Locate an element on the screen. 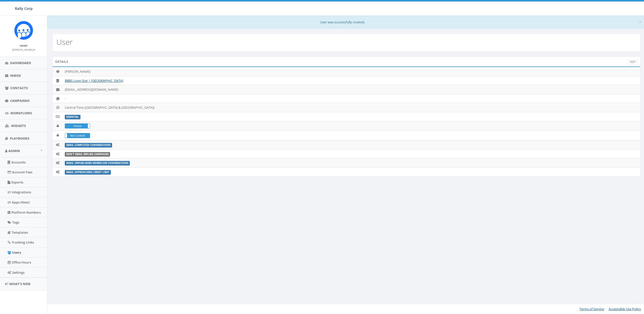 The image size is (644, 314). span: Dashboard is located at coordinates (20, 63).